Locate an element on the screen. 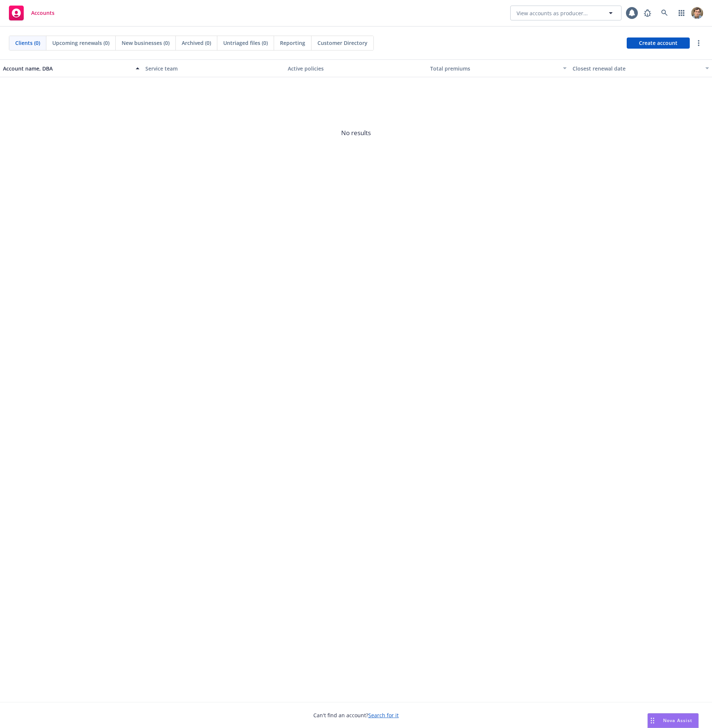 This screenshot has height=728, width=712. a: Search is located at coordinates (664, 13).